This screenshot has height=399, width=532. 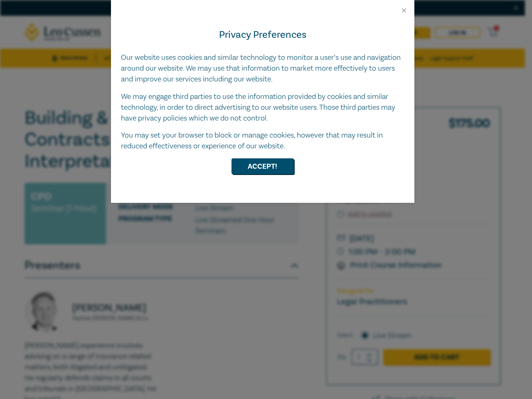 I want to click on h4: Privacy Preferences, so click(x=263, y=35).